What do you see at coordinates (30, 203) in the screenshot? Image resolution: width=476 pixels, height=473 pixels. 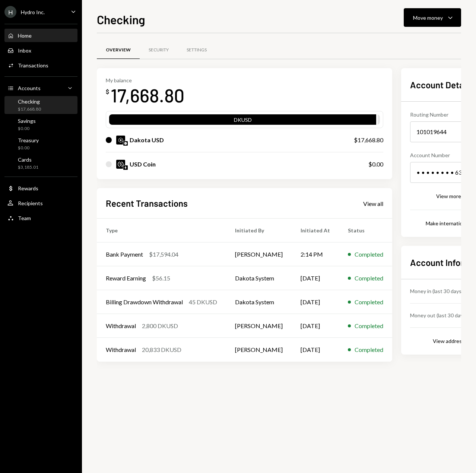 I see `div: Recipients` at bounding box center [30, 203].